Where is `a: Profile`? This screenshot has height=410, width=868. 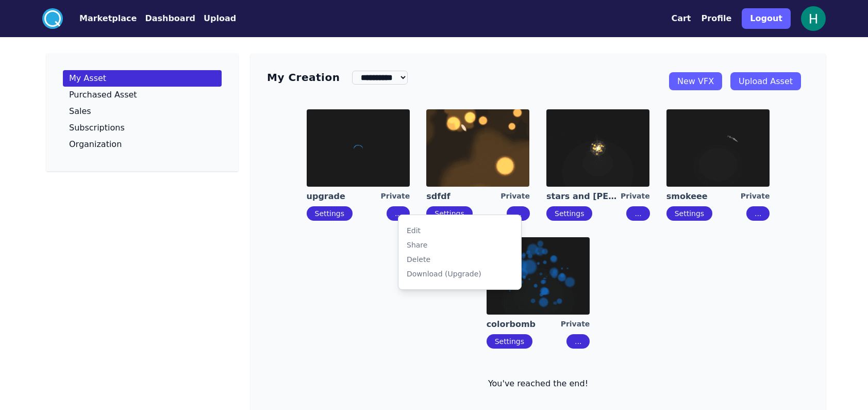
a: Profile is located at coordinates (717, 19).